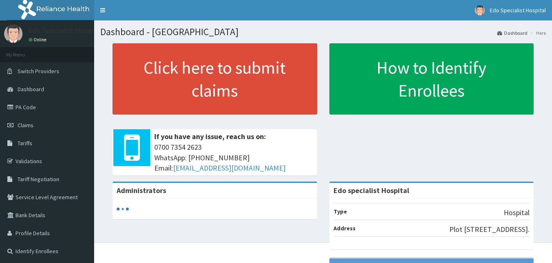 Image resolution: width=552 pixels, height=263 pixels. What do you see at coordinates (25, 143) in the screenshot?
I see `span: Tariffs` at bounding box center [25, 143].